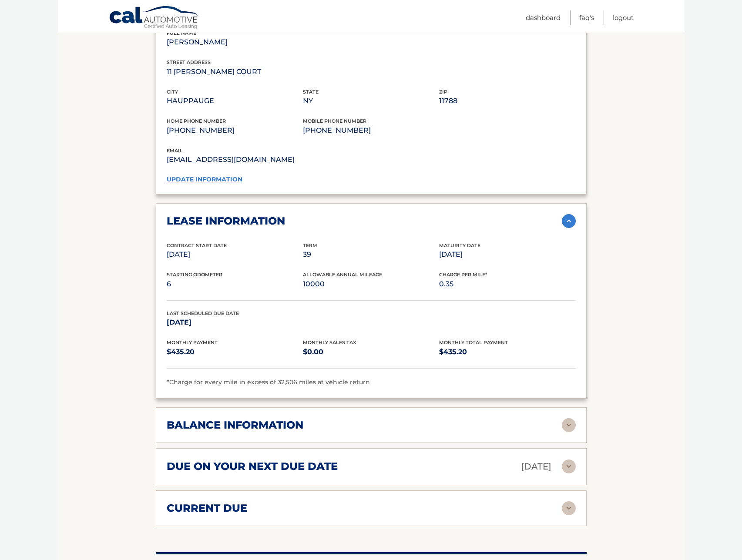 This screenshot has height=560, width=742. I want to click on span: zip, so click(443, 92).